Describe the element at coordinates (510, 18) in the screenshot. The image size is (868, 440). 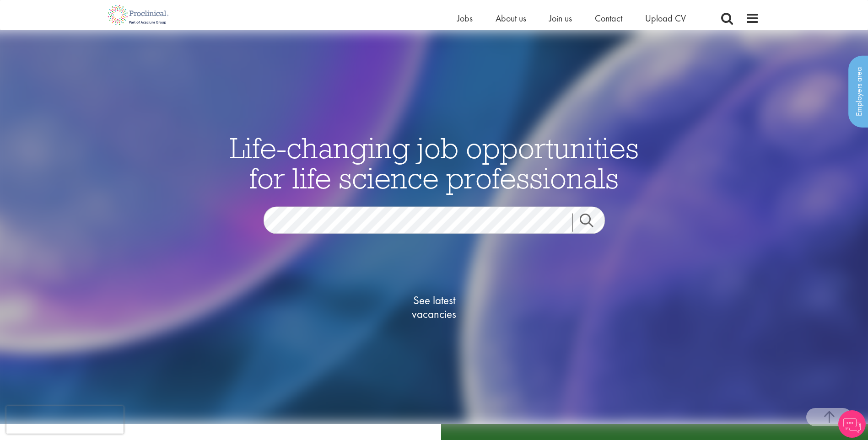
I see `a: About us` at that location.